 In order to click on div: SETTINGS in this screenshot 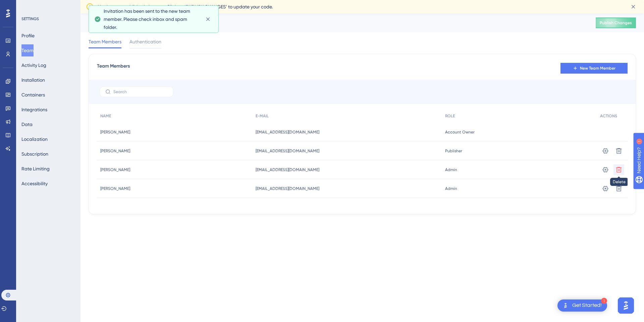, I will do `click(49, 19)`.